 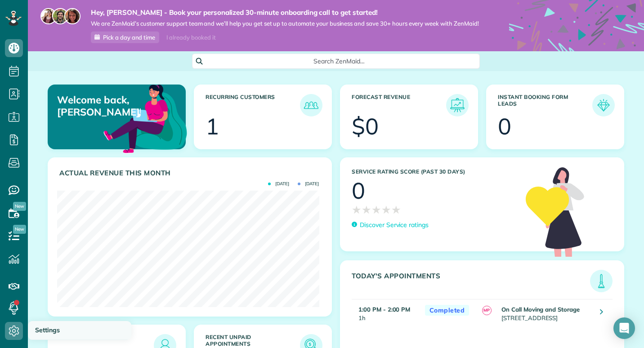 What do you see at coordinates (457, 105) in the screenshot?
I see `img: icon_forecast_revenue-8c13a41c7ed35a8dcfafea3cbb826a0462acb37728057bba2d056411b612bbbe.png` at bounding box center [457, 105].